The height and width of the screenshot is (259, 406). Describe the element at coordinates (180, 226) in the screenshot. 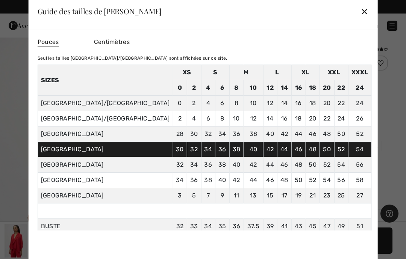

I see `span: 32` at that location.